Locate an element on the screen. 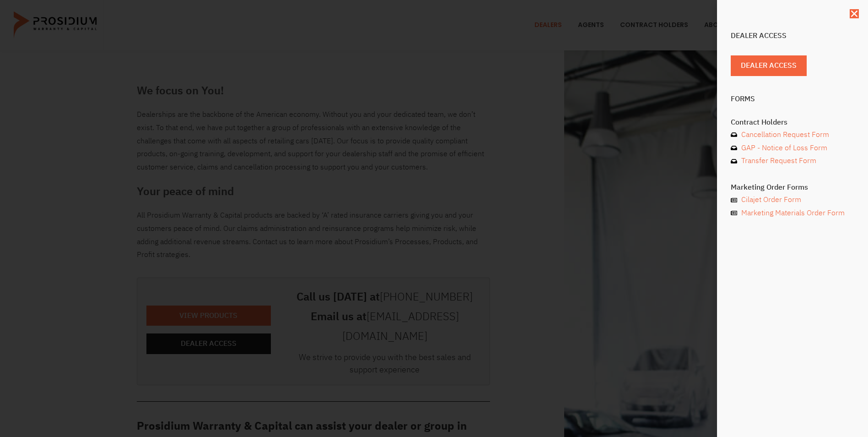  h4: Marketing Order Forms is located at coordinates (793, 187).